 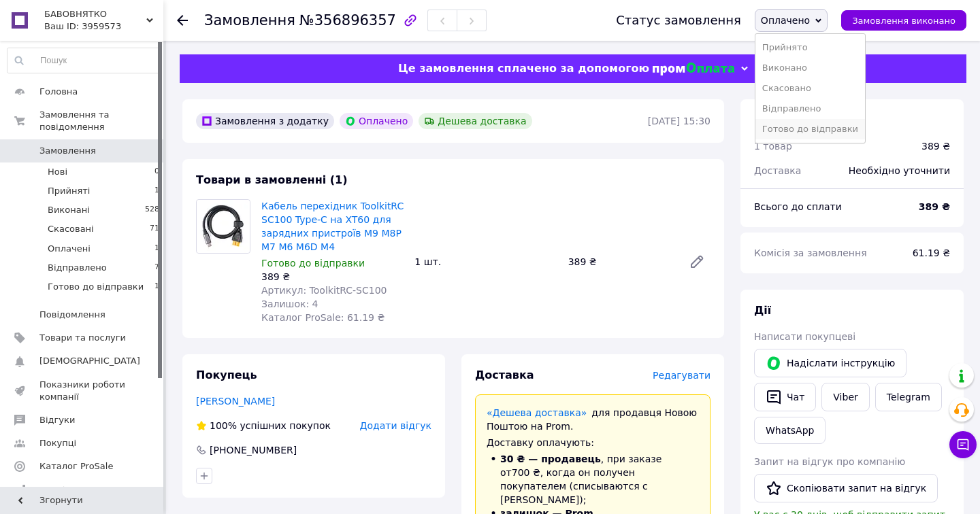 What do you see at coordinates (271, 180) in the screenshot?
I see `span: Товари в замовленні (1)` at bounding box center [271, 180].